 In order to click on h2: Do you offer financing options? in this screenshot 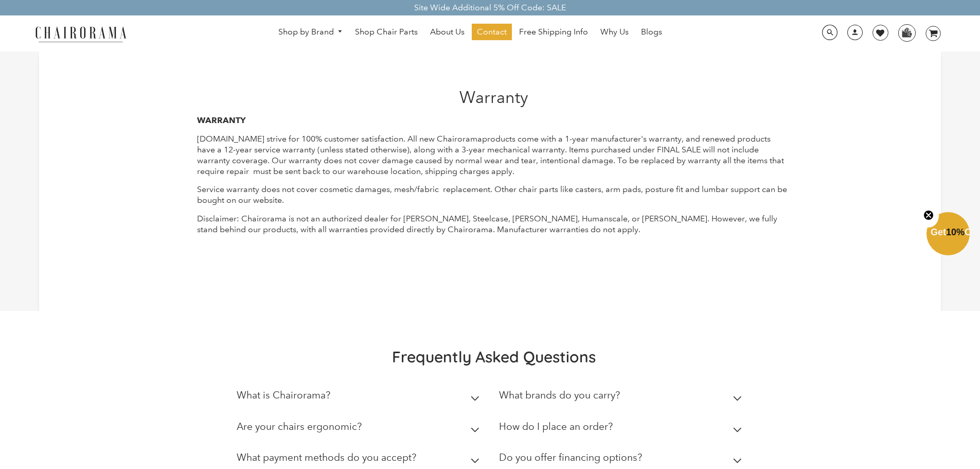, I will do `click(570, 457)`.